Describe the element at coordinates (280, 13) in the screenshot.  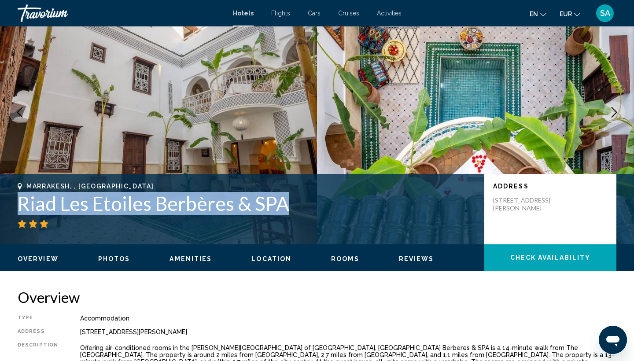
I see `a: Flights` at that location.